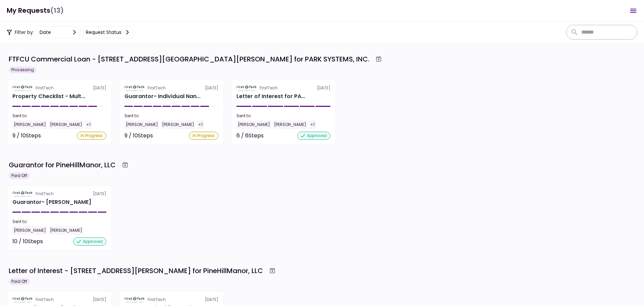 The height and width of the screenshot is (306, 644). What do you see at coordinates (45, 32) in the screenshot?
I see `div: date` at bounding box center [45, 32].